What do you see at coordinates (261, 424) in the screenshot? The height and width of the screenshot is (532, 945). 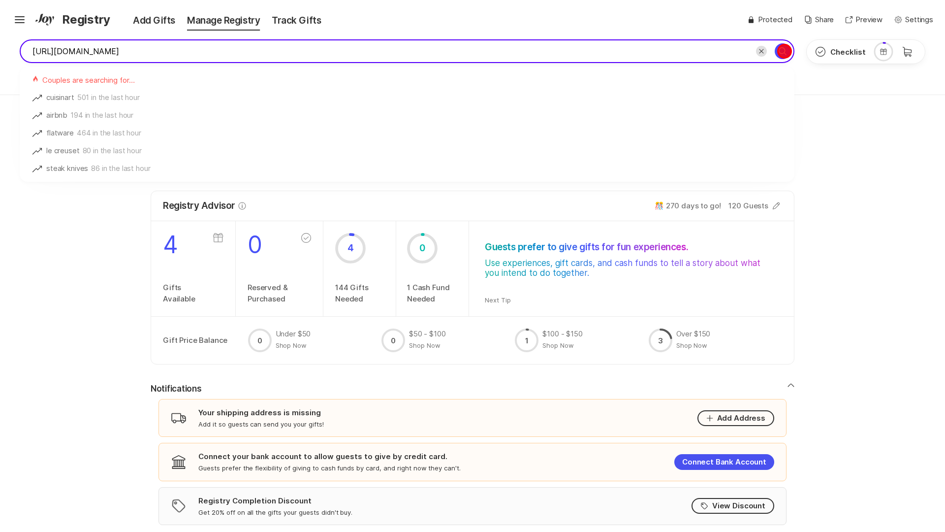 I see `p: Add it so guests can send you your gifts!` at bounding box center [261, 424].